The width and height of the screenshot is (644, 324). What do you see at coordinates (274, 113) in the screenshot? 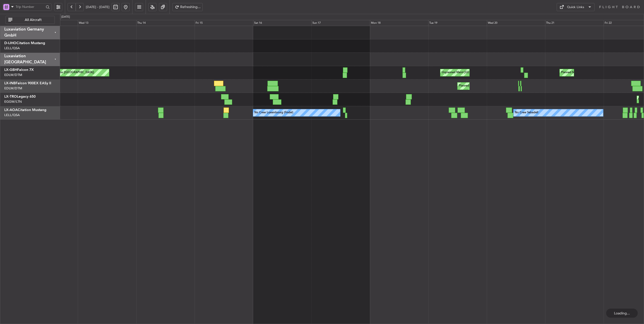
I see `div: No Crew Luxembourg (Findel)` at bounding box center [274, 113].